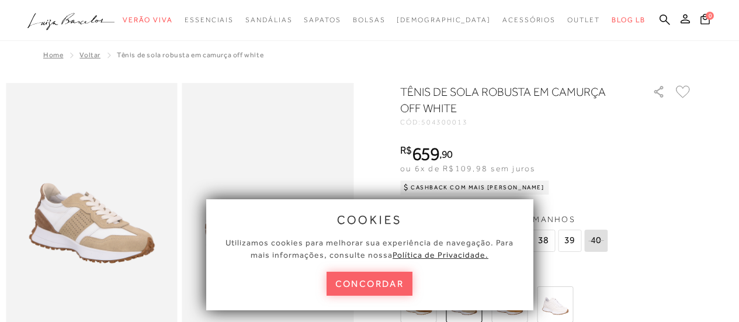 Image resolution: width=739 pixels, height=322 pixels. I want to click on span: cookies, so click(370, 220).